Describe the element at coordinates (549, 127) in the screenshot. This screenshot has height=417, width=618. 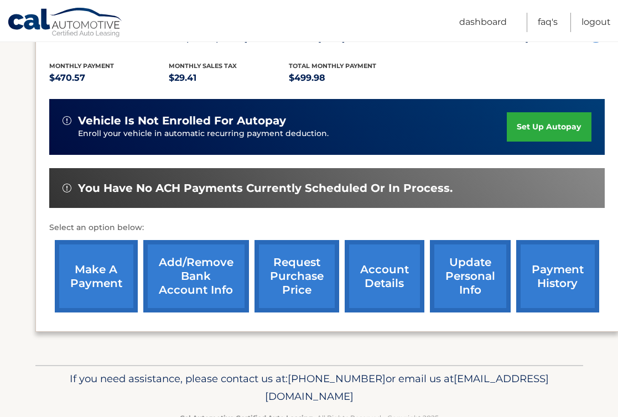
I see `a: set up autopay` at that location.